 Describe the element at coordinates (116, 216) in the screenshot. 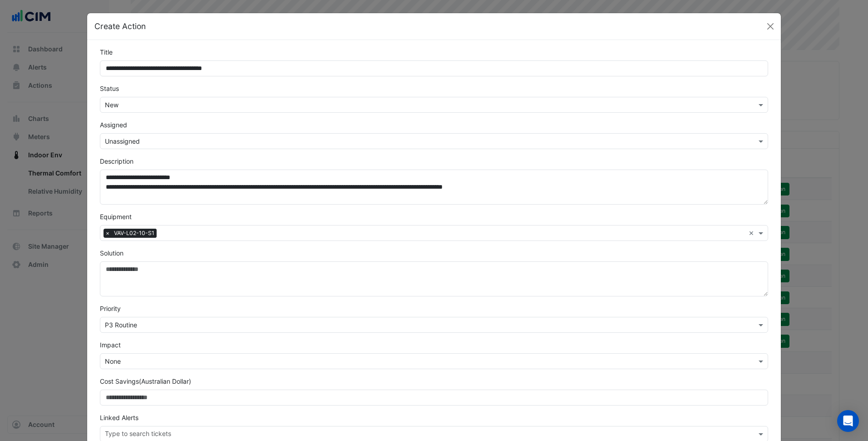

I see `label: Equipment` at that location.